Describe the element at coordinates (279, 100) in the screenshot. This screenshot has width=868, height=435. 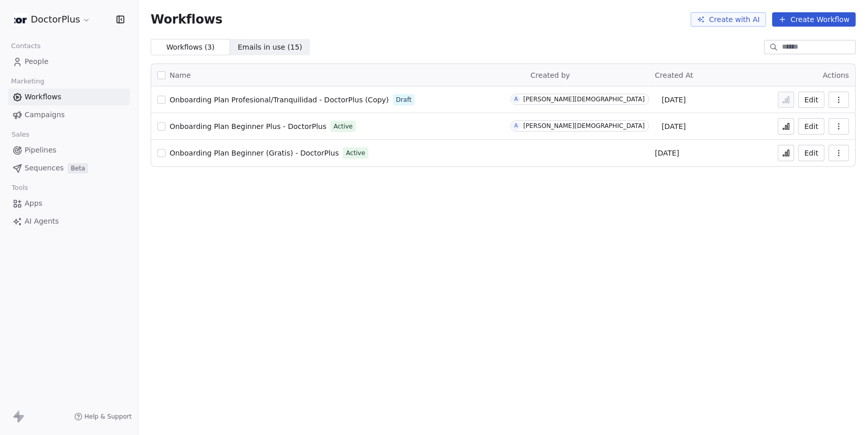
I see `a: Onboarding Plan Profesional/Tranquilidad - DoctorPlus (Copy)` at that location.